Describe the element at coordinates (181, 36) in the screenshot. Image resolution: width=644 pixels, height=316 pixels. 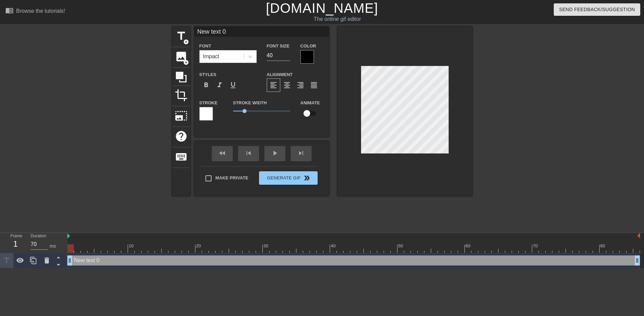
I see `span: title` at that location.